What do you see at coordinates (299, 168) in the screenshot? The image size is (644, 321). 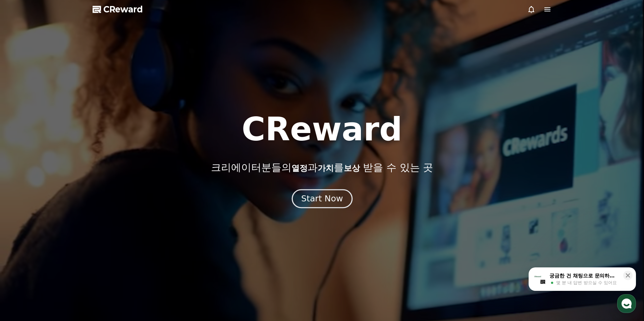 I see `span: 열정` at bounding box center [299, 168].